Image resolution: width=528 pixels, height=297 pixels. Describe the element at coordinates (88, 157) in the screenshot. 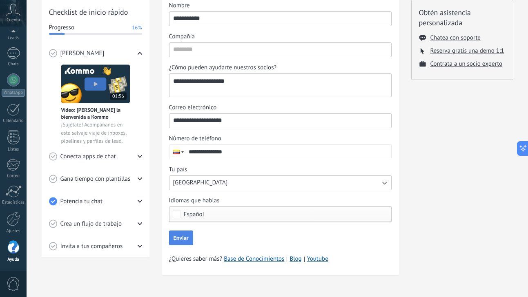

I see `span: Conecta apps de chat` at that location.